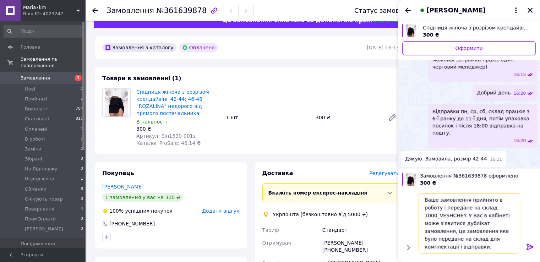 The width and height of the screenshot is (540, 262). Describe the element at coordinates (44, 31) in the screenshot. I see `input: Пошук` at that location.